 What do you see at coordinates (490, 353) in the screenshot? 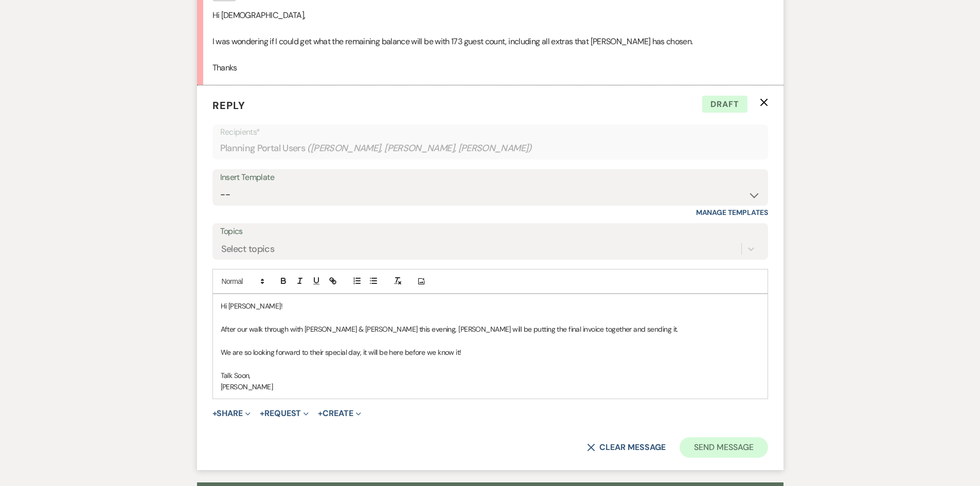
I see `p: We are so looking forward to their special day, it will be here before we know it!` at bounding box center [490, 353].